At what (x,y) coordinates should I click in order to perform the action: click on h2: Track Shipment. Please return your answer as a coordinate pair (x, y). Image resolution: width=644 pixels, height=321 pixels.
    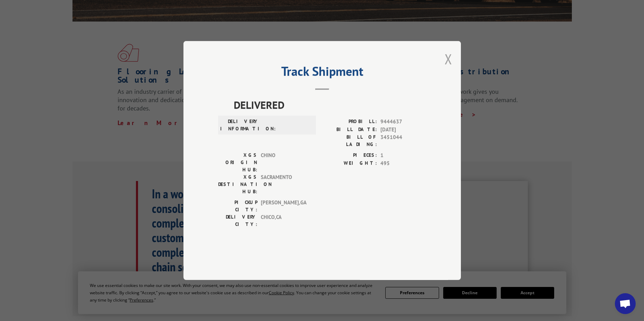
    Looking at the image, I should click on (322, 73).